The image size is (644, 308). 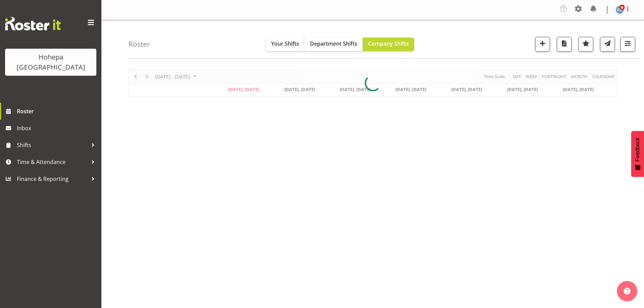 What do you see at coordinates (53, 145) in the screenshot?
I see `span: Shifts` at bounding box center [53, 145].